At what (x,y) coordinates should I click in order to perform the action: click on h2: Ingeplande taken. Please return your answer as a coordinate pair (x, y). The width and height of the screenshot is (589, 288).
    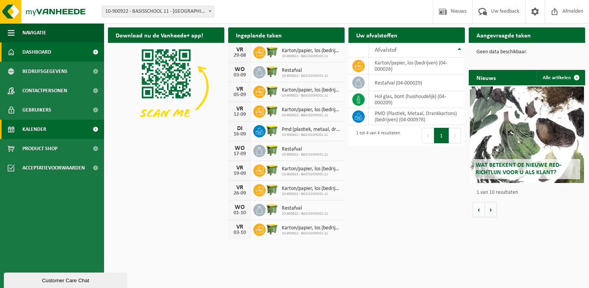
    Looking at the image, I should click on (259, 35).